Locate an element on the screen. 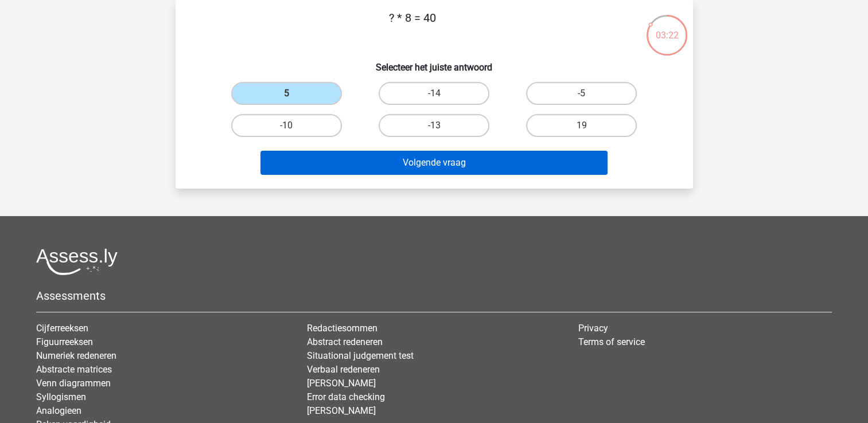 This screenshot has width=868, height=423. img: Assessly logo is located at coordinates (77, 261).